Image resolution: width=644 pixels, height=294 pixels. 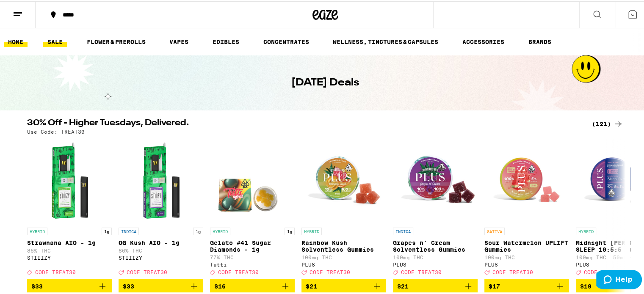 I want to click on span: $16, so click(x=220, y=285).